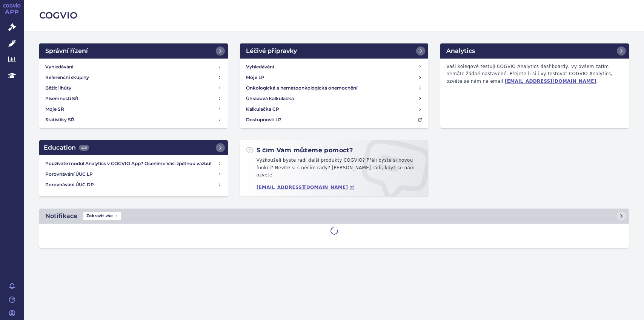 This screenshot has width=644, height=320. Describe the element at coordinates (334, 169) in the screenshot. I see `p: Vyzkoušeli byste rádi další produkty COGVIO? Přáli byste si novou funkci? Nevíte si s něčím rady?...` at that location.